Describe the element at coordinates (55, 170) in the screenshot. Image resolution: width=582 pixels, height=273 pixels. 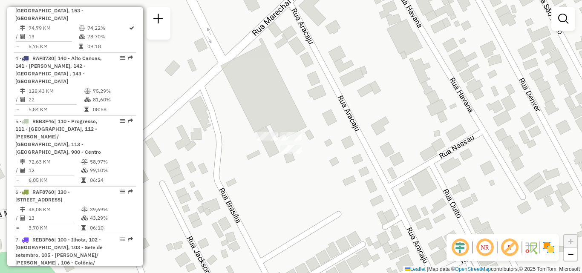
I see `td: 12` at that location.